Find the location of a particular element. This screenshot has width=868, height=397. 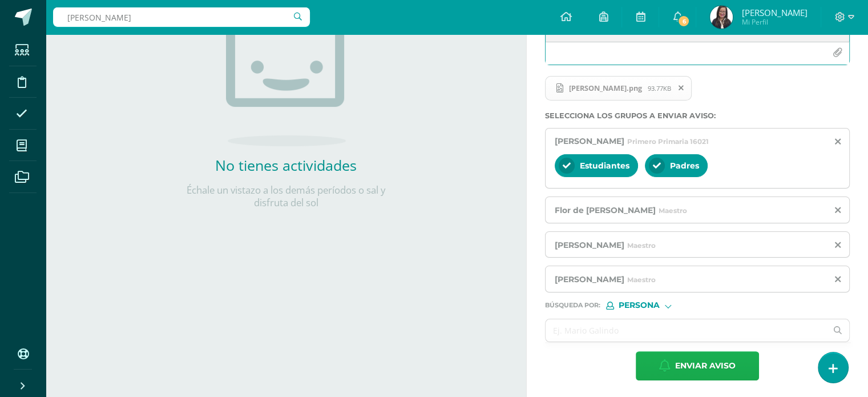

input: Busca un usuario... is located at coordinates (181, 17).